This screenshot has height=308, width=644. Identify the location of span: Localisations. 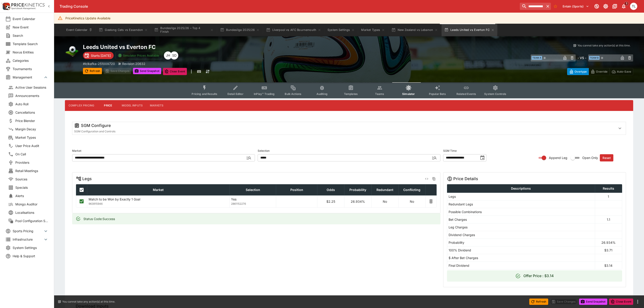
(32, 212).